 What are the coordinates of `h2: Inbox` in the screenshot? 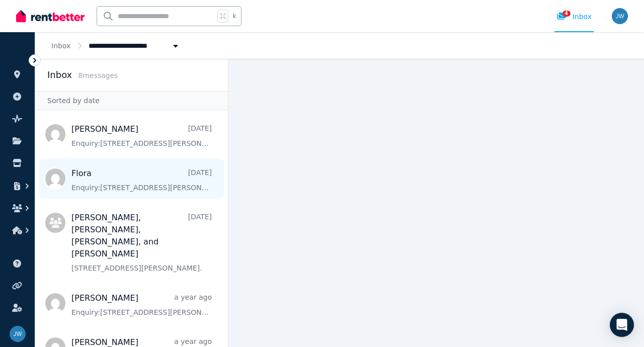 It's located at (59, 75).